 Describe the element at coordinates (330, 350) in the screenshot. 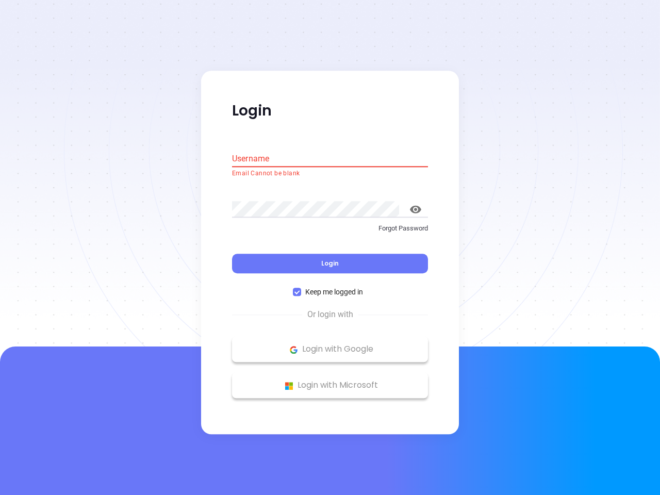

I see `button: Google Logo Login with Google` at that location.